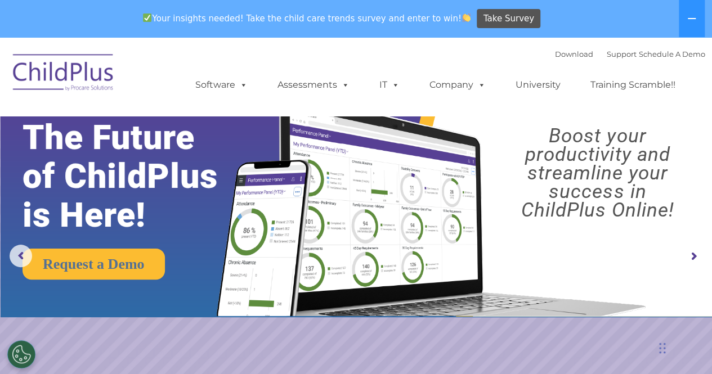  Describe the element at coordinates (180, 124) in the screenshot. I see `span: Phone number` at that location.